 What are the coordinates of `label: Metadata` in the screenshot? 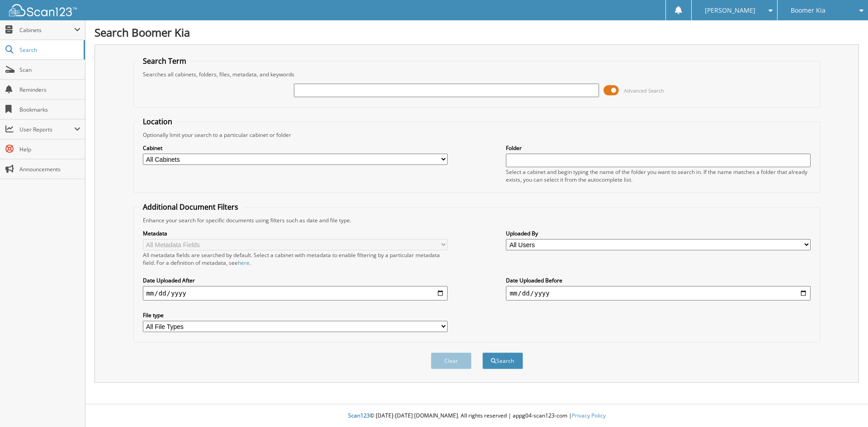 It's located at (295, 233).